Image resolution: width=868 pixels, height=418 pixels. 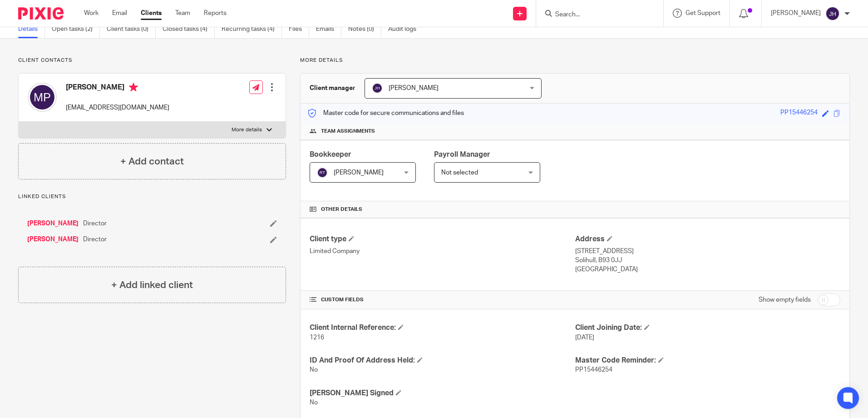 I want to click on h4: Client Joining Date:, so click(x=707, y=327).